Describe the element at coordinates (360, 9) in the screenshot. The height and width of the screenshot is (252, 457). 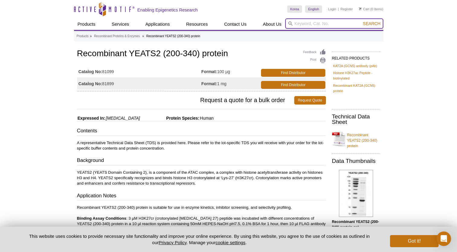
I see `img: Your Cart` at that location.